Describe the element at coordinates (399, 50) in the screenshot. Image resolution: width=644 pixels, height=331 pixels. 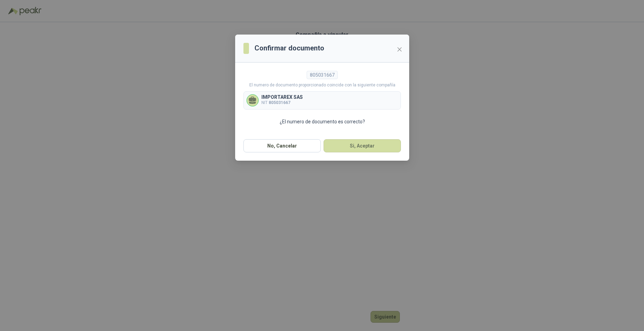
I see `button: Close` at that location.